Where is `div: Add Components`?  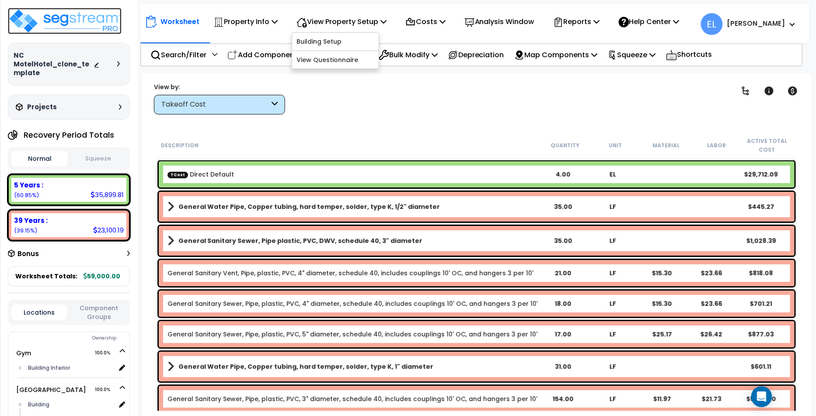
div: Add Components is located at coordinates (264, 55).